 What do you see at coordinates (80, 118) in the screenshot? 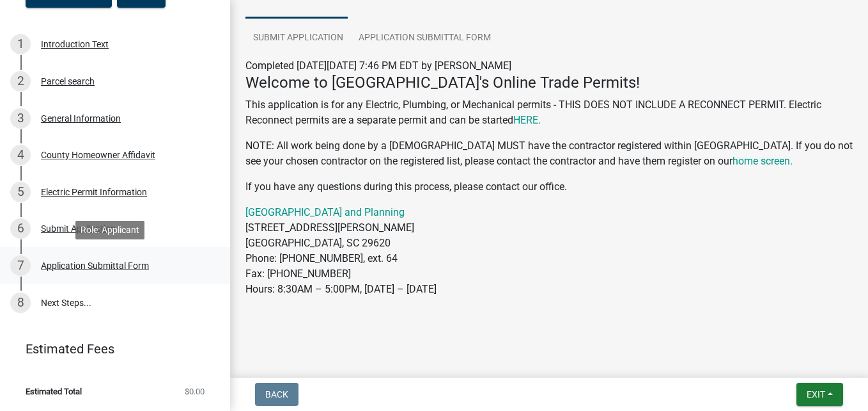
I see `div: General Information` at bounding box center [80, 118].